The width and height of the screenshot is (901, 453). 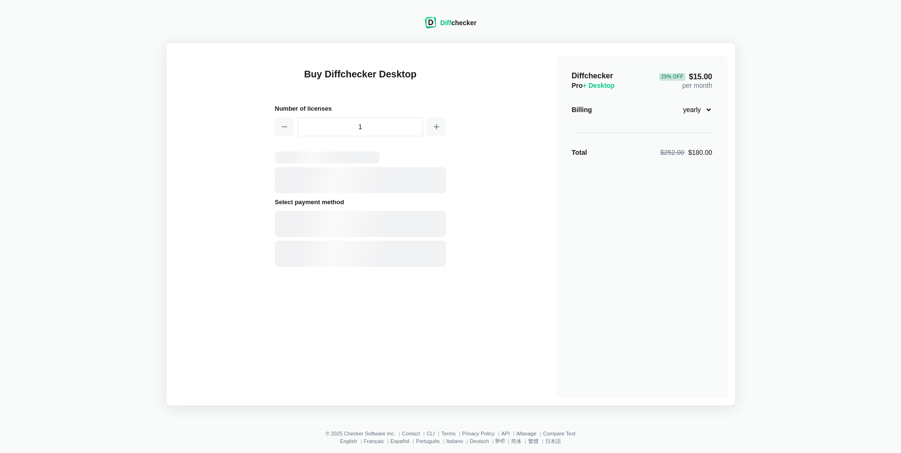 I want to click on a: API, so click(x=505, y=434).